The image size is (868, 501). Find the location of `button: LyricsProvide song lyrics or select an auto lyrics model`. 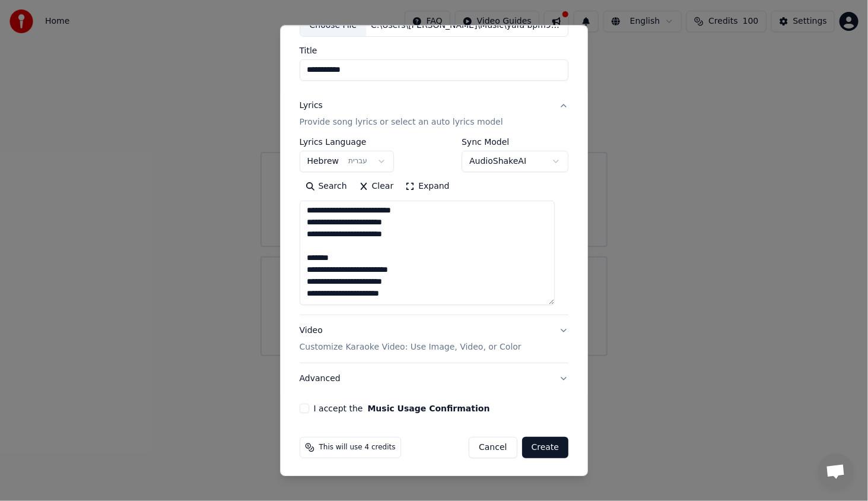

button: LyricsProvide song lyrics or select an auto lyrics model is located at coordinates (434, 114).